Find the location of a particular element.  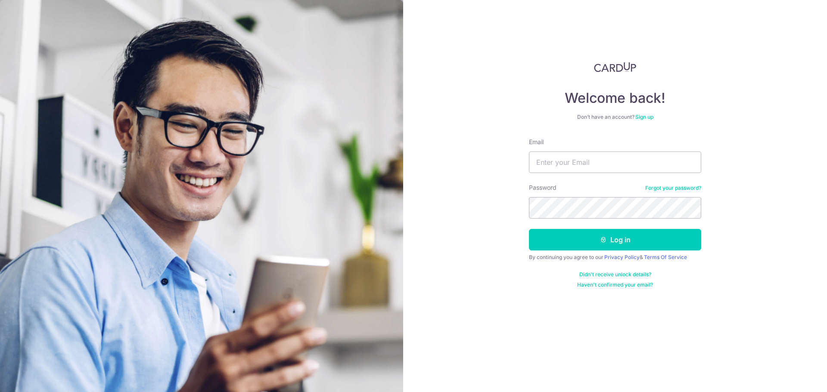

div: Don’t have an account? is located at coordinates (615, 117).